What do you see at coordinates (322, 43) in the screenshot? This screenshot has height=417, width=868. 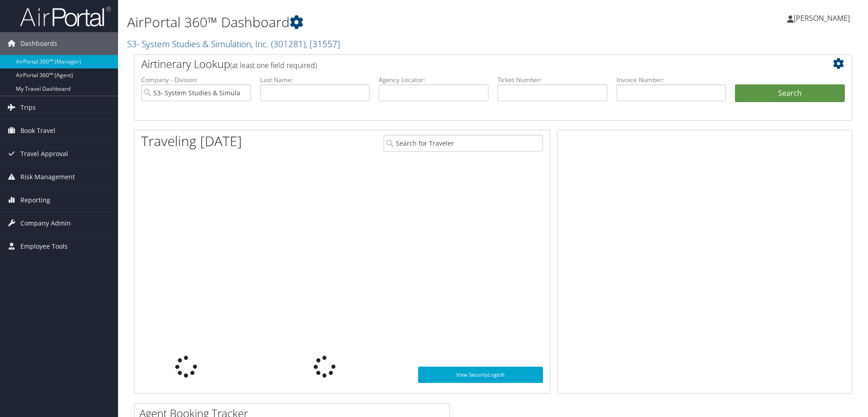 I see `span: , [ 31557 ]` at bounding box center [322, 43].